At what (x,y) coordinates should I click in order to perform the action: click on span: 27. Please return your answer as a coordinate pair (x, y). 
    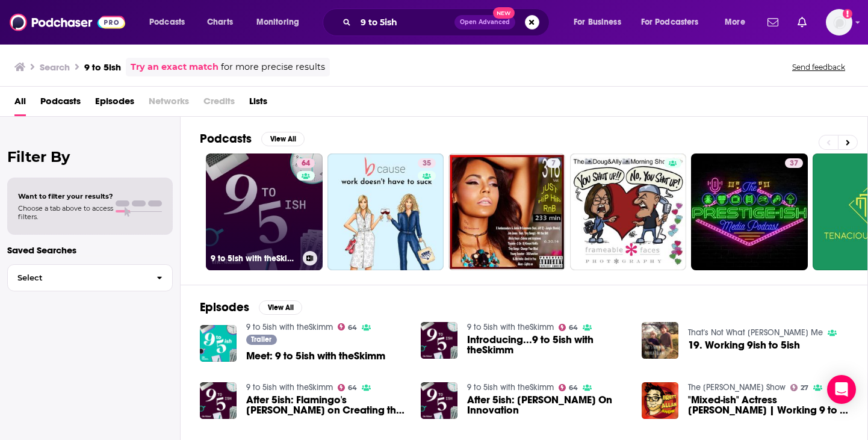
    Looking at the image, I should click on (804, 388).